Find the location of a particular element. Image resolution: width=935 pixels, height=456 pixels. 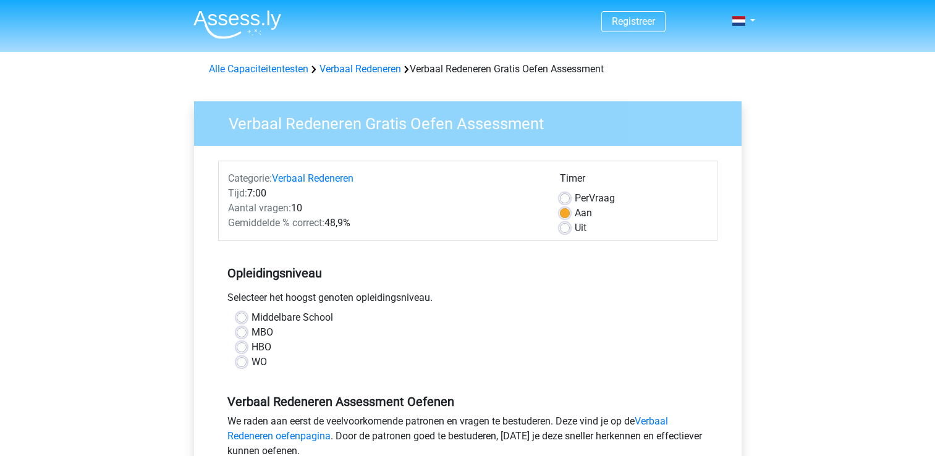

span: Gemiddelde % correct: is located at coordinates (276, 223).